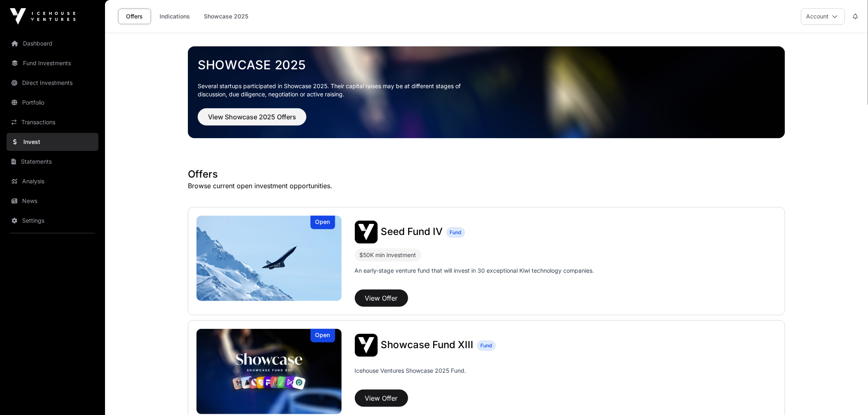 This screenshot has width=868, height=415. What do you see at coordinates (388, 255) in the screenshot?
I see `div: $50K min investment` at bounding box center [388, 255].